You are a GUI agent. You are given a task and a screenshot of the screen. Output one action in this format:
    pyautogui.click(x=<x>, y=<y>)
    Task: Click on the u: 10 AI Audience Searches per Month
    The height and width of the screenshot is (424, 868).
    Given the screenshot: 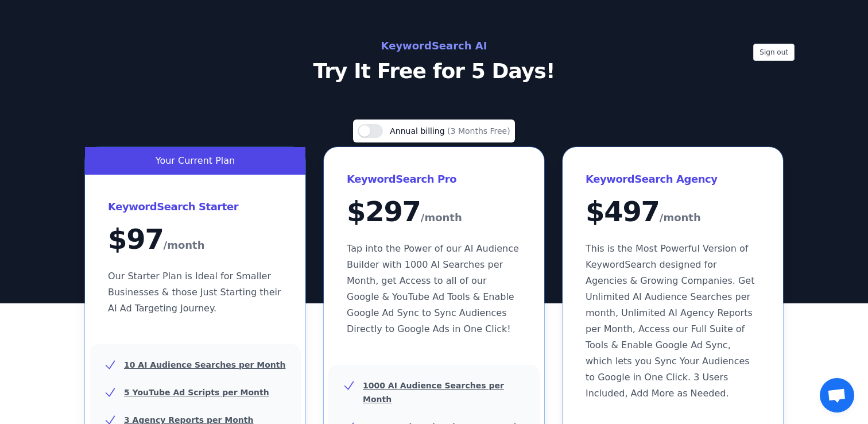 What is the action you would take?
    pyautogui.click(x=204, y=365)
    